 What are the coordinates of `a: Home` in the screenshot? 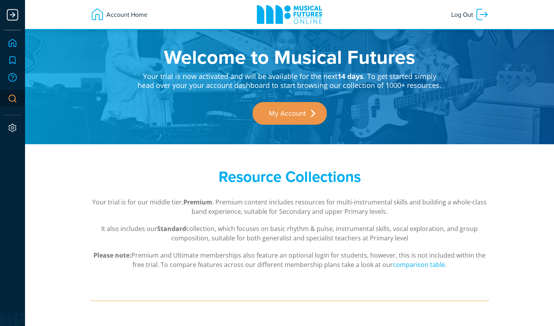 It's located at (13, 43).